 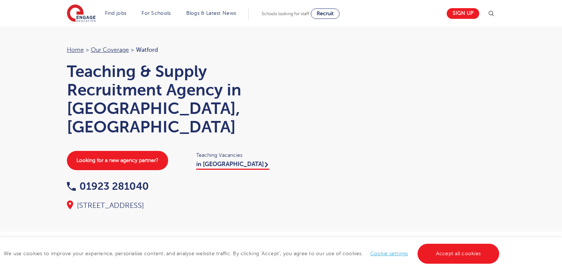 I want to click on a: Sign up, so click(x=463, y=13).